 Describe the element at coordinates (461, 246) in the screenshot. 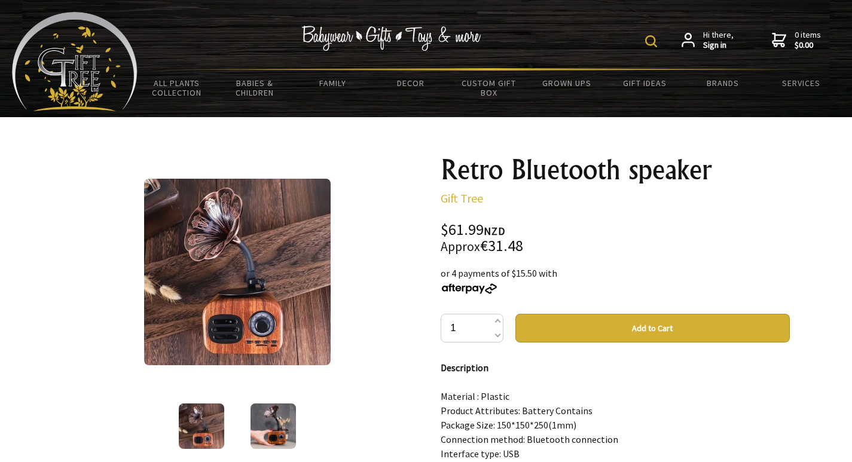

I see `small: Approx` at that location.